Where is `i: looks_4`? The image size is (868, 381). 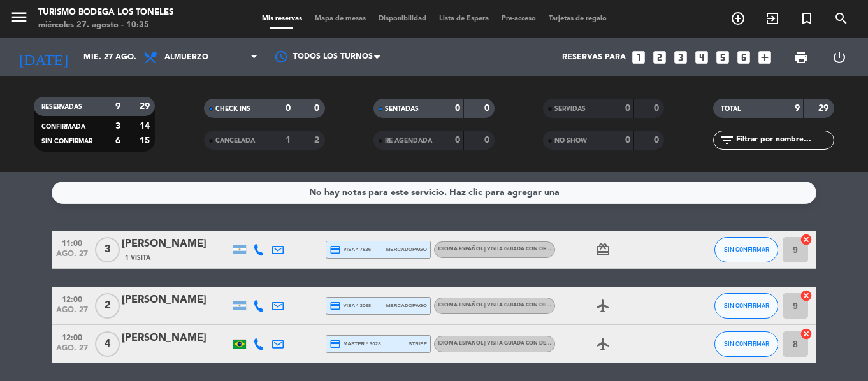 i: looks_4 is located at coordinates (702, 58).